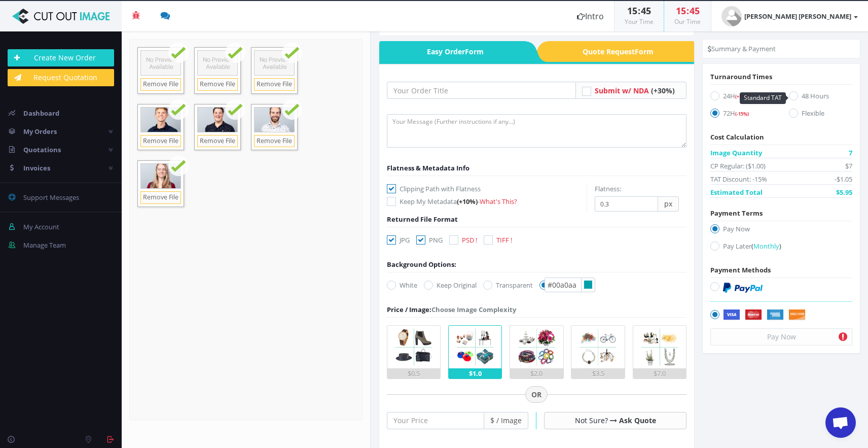 The width and height of the screenshot is (868, 448). What do you see at coordinates (736, 213) in the screenshot?
I see `span: Payment Terms` at bounding box center [736, 213].